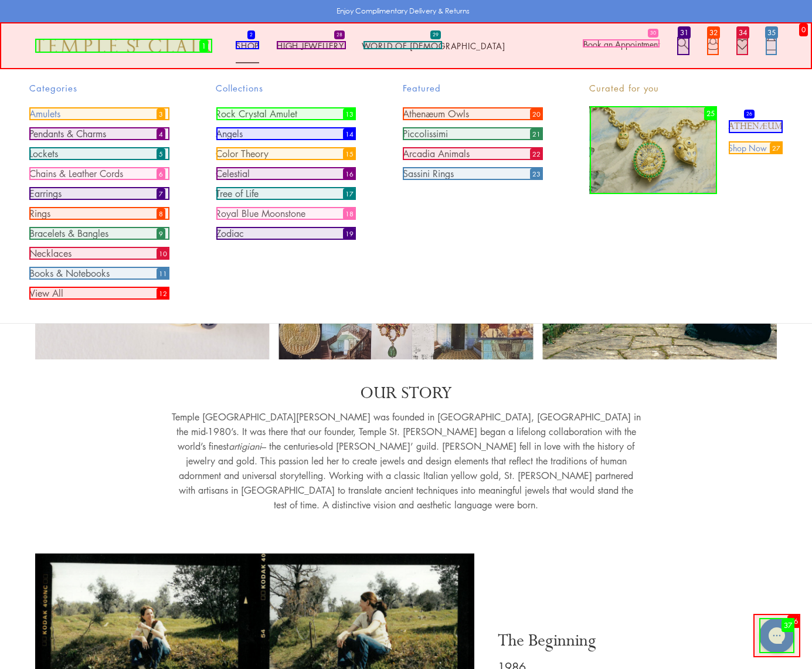 The image size is (812, 669). Describe the element at coordinates (248, 45) in the screenshot. I see `a: ShopShop` at that location.